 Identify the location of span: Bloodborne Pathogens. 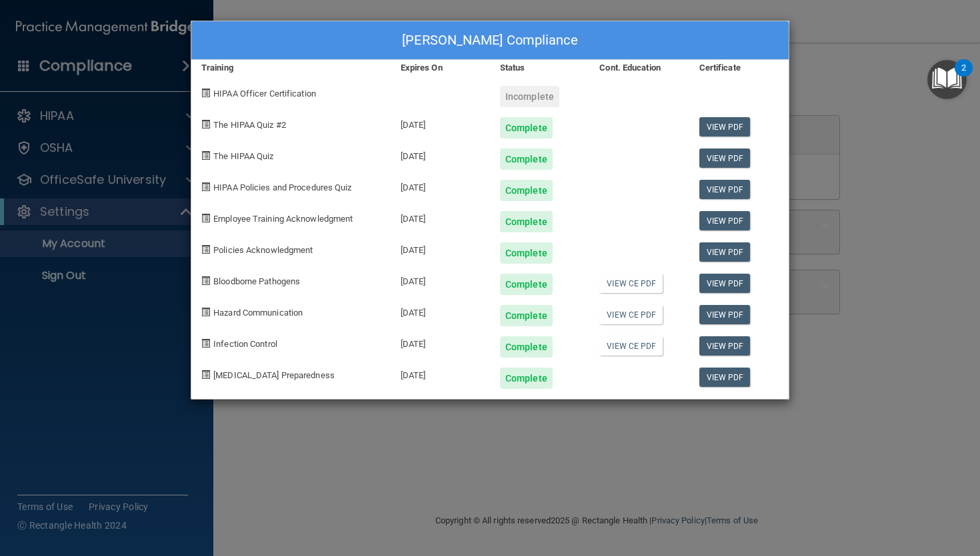
(257, 281).